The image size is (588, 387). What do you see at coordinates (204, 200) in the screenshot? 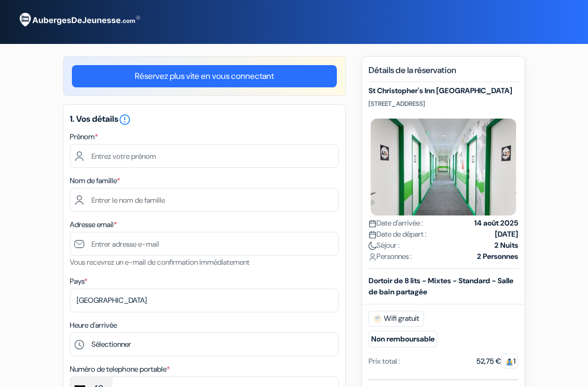
I see `input: Entrer le nom de famille` at bounding box center [204, 200].